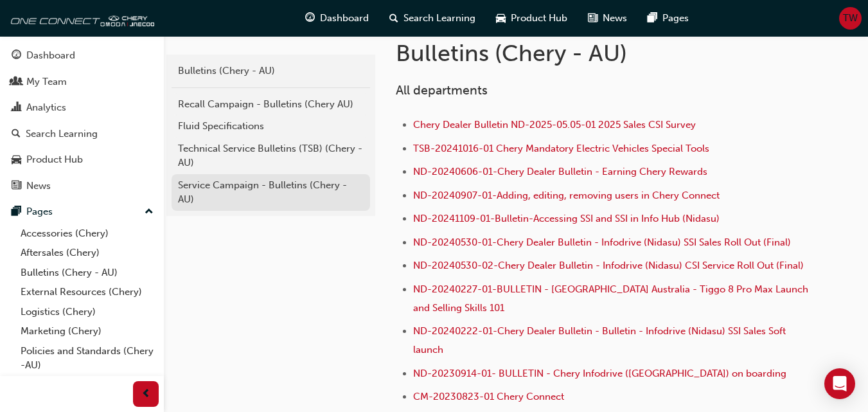 This screenshot has height=412, width=868. I want to click on a: news-iconNews, so click(607, 18).